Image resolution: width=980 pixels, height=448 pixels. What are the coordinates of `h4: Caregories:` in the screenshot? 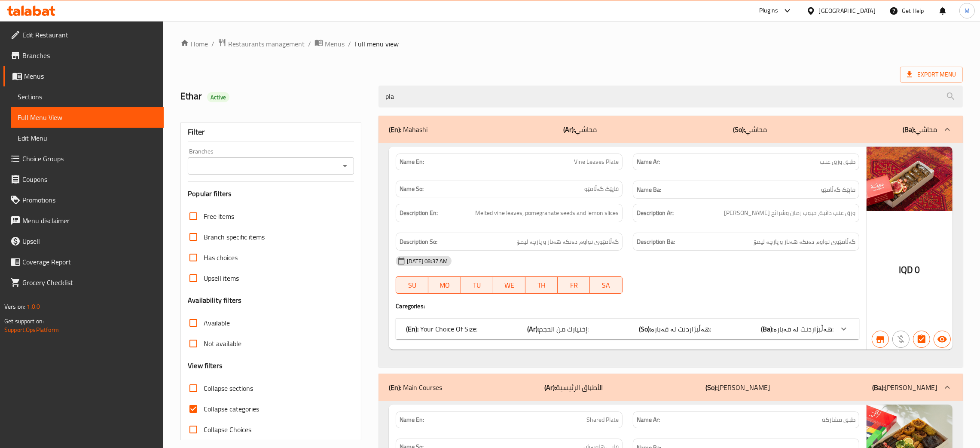 It's located at (627, 306).